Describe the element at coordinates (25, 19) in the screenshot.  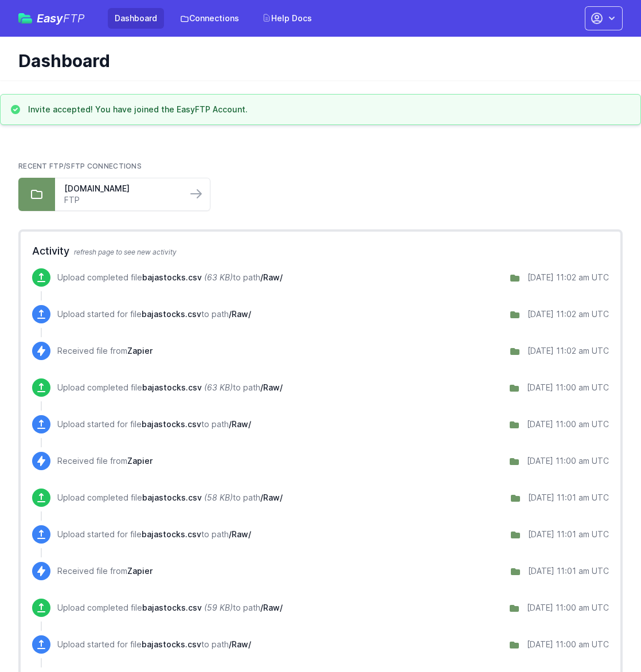
I see `img: easyftp_logo.png` at that location.